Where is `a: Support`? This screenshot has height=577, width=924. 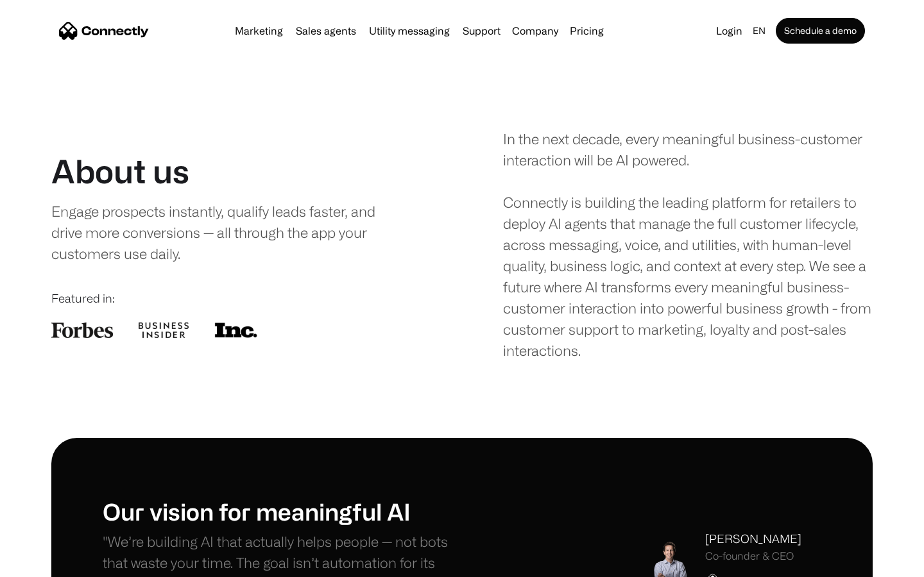
a: Support is located at coordinates (481, 30).